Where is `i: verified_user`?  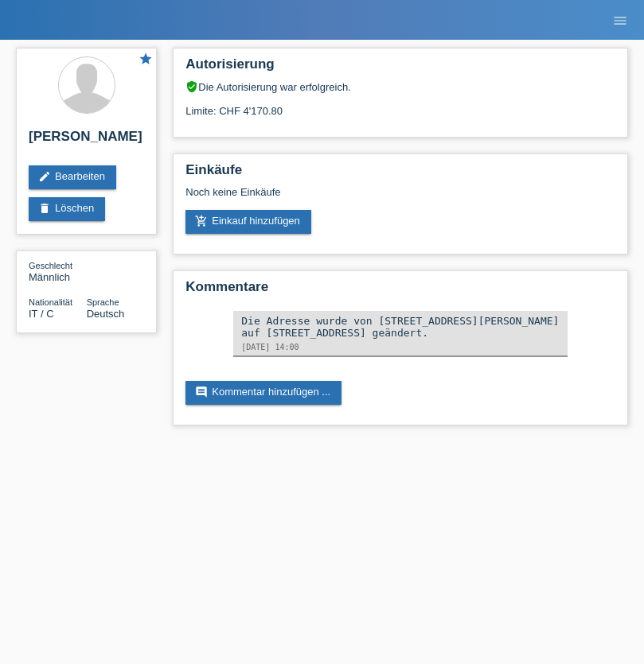 i: verified_user is located at coordinates (191, 86).